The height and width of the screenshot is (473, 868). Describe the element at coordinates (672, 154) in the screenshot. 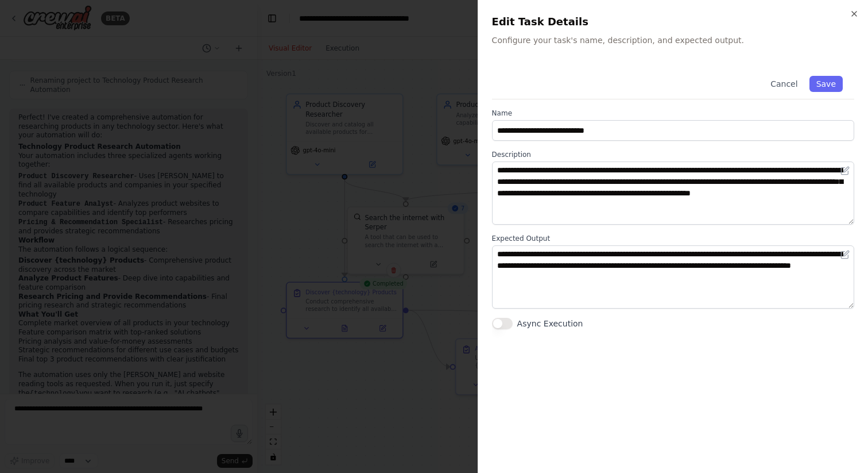

I see `label: Description` at that location.